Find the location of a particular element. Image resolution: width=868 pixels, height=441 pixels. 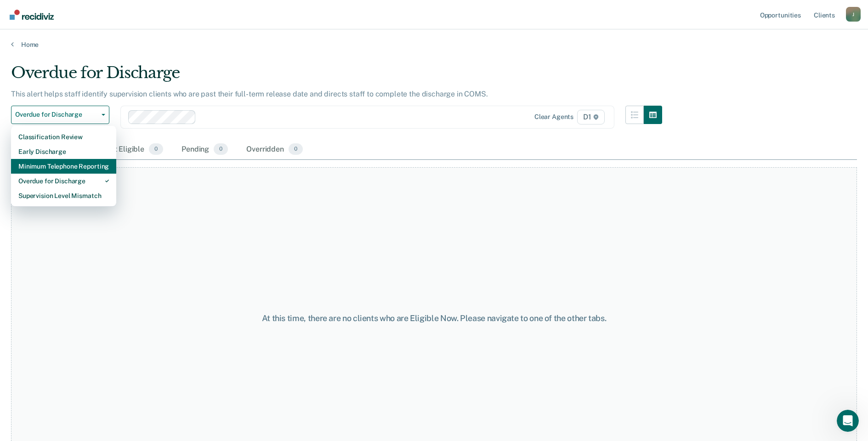

div: At this time, there are no clients who are Eligible Now. Please navigate to one of the other tabs. is located at coordinates (434, 318).